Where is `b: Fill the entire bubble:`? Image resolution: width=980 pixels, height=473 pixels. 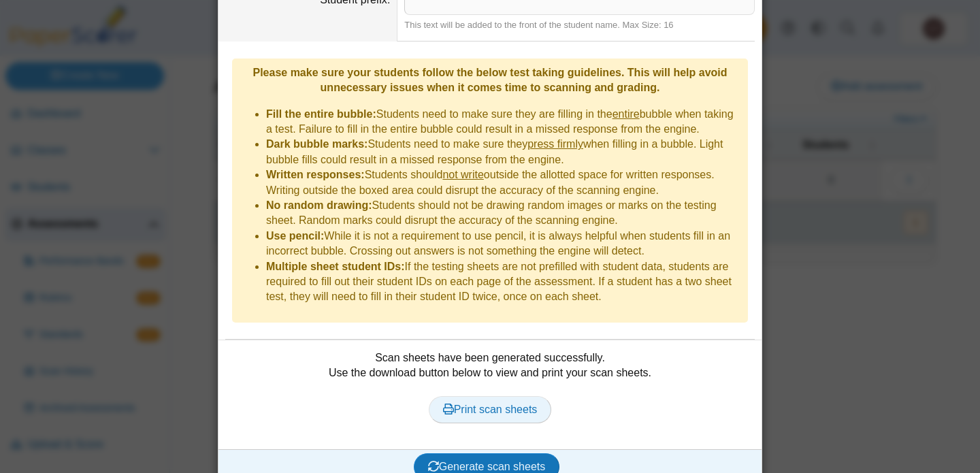
b: Fill the entire bubble: is located at coordinates (321, 114).